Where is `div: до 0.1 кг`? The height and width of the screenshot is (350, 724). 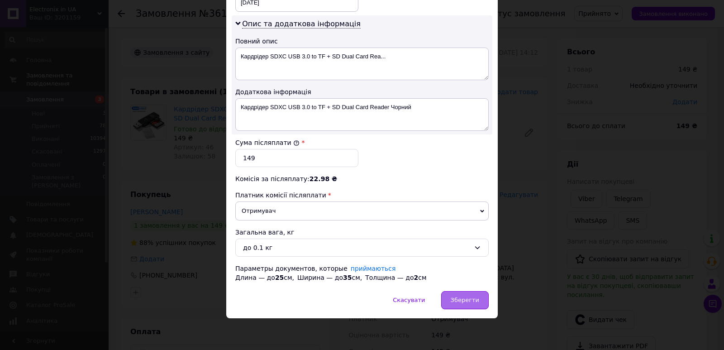 div: до 0.1 кг is located at coordinates (356, 247).